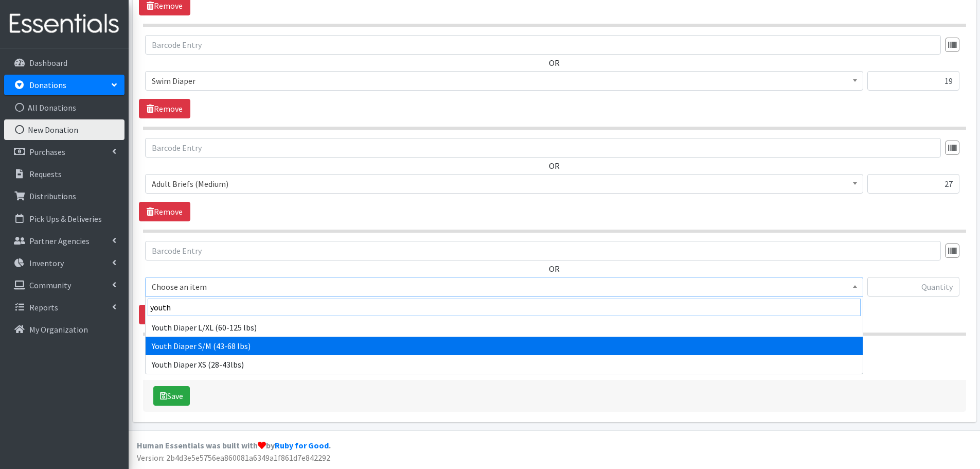  I want to click on strong: Human Essentials was built with by ., so click(233, 445).